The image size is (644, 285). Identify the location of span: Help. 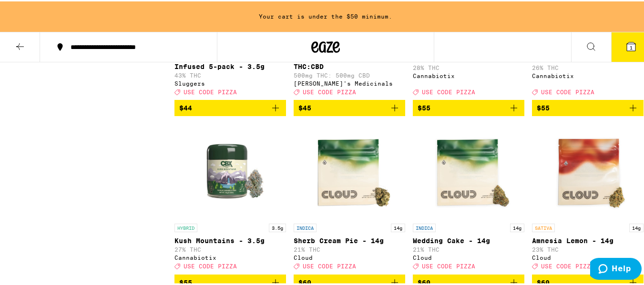
(31, 11).